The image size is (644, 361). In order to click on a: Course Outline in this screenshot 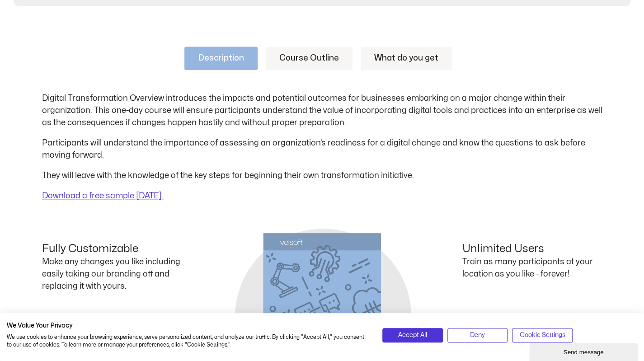, I will do `click(309, 58)`.